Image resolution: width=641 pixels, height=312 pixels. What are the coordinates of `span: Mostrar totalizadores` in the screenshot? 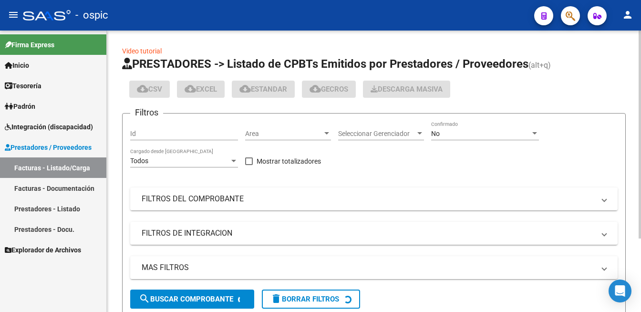 It's located at (289, 161).